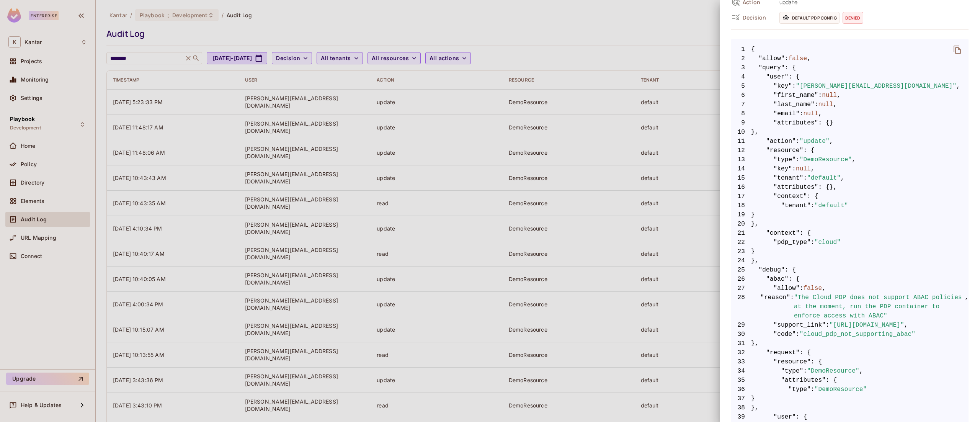  I want to click on span: "cloud", so click(828, 243).